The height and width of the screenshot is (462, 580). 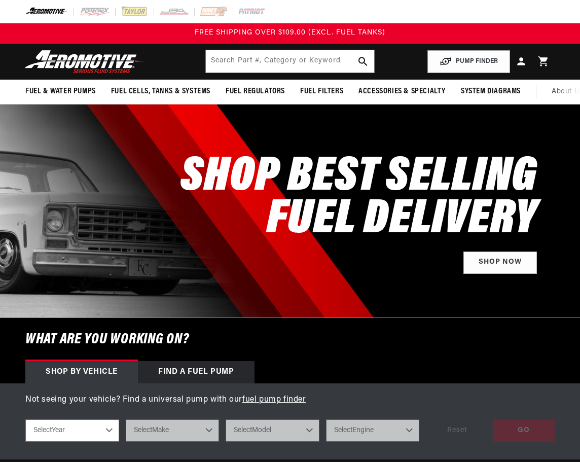 I want to click on summary: Fuel & Water Pumps, so click(x=60, y=91).